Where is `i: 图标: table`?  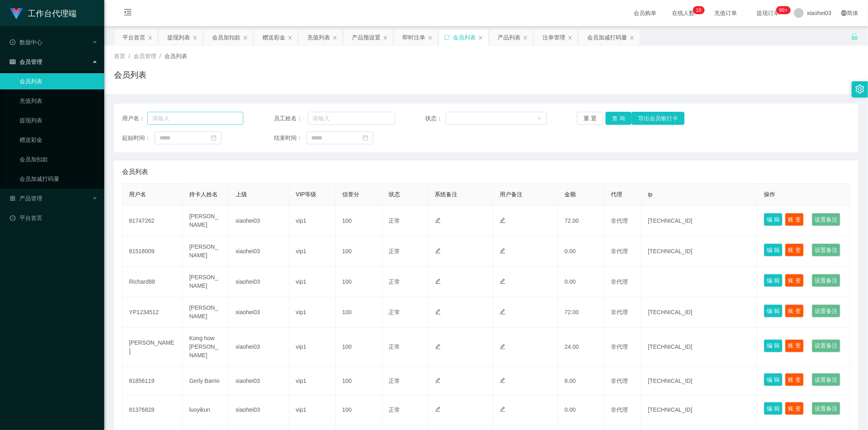
i: 图标: table is located at coordinates (12, 62).